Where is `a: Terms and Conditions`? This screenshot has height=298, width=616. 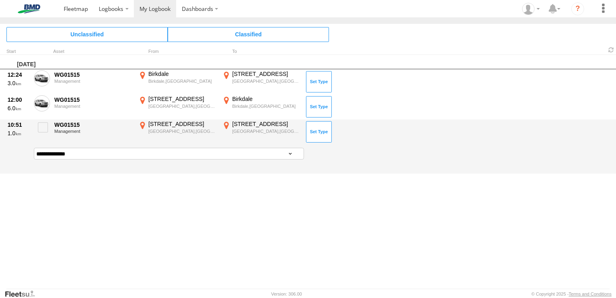 a: Terms and Conditions is located at coordinates (591, 294).